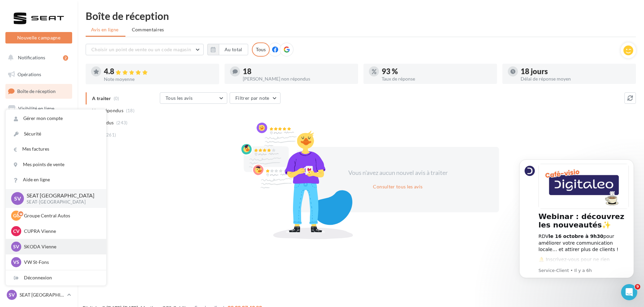 Image resolution: width=644 pixels, height=307 pixels. Describe the element at coordinates (56, 278) in the screenshot. I see `div: Déconnexion` at that location.